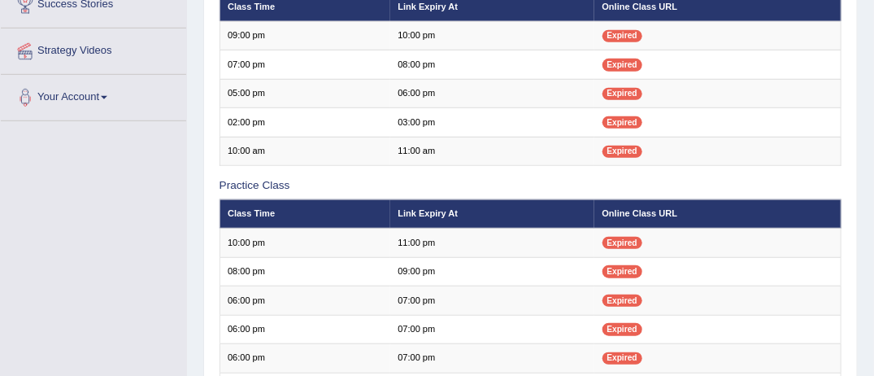  Describe the element at coordinates (305, 93) in the screenshot. I see `td: 05:00 pm` at that location.